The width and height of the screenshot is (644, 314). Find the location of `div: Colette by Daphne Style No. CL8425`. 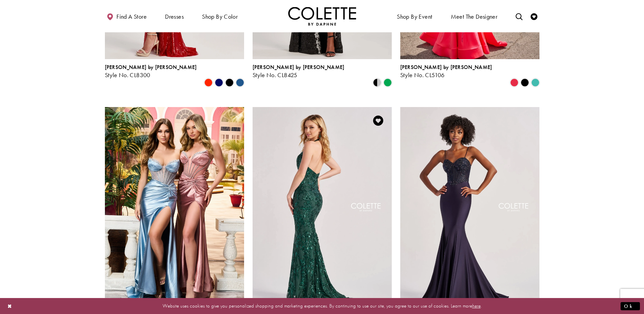

div: Colette by Daphne Style No. CL8425 is located at coordinates (299, 71).